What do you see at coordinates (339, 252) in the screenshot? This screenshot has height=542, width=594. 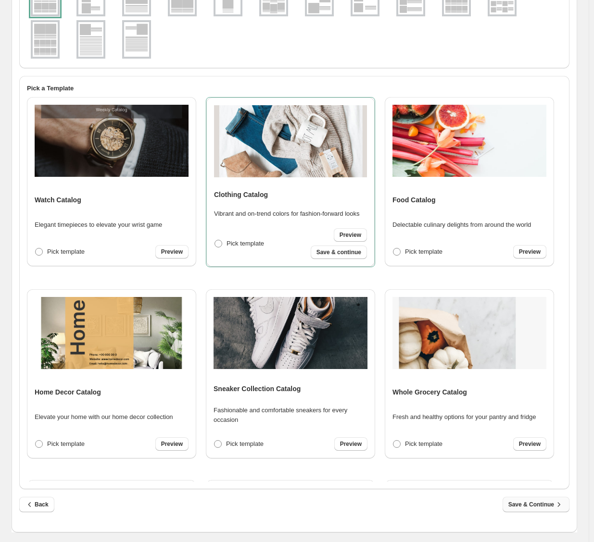 I see `span: Save & continue` at bounding box center [339, 252].